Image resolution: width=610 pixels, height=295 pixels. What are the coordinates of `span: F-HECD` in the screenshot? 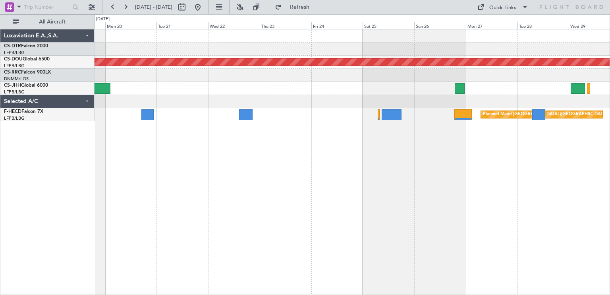 It's located at (13, 112).